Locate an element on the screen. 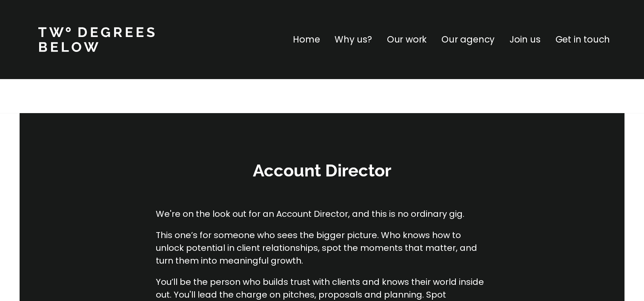 Image resolution: width=644 pixels, height=301 pixels. p: Why us? is located at coordinates (354, 40).